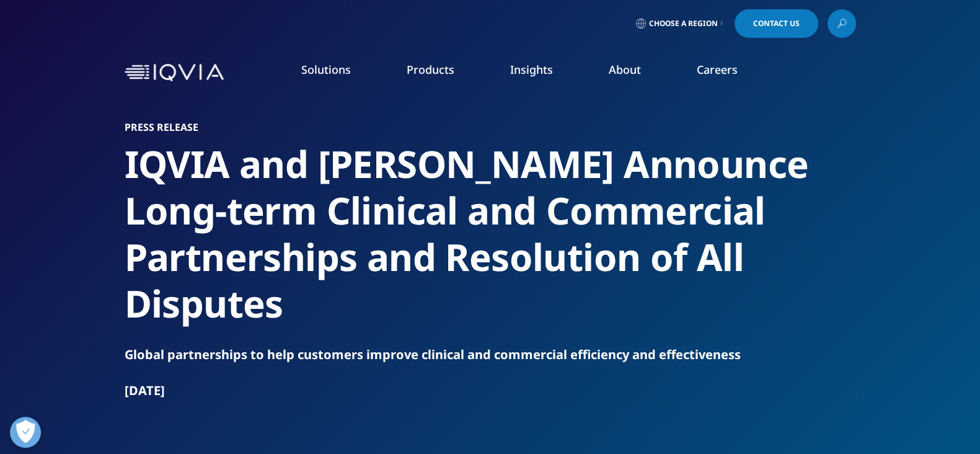  What do you see at coordinates (717, 69) in the screenshot?
I see `a: Careers` at bounding box center [717, 69].